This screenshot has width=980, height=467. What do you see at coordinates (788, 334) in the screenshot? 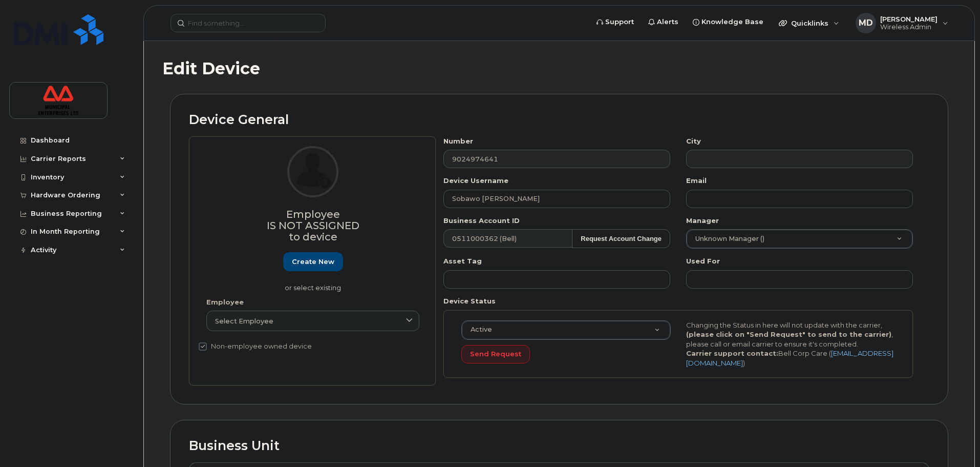
I see `strong: (please click on "Send Request" to send to the carrier)` at bounding box center [788, 334].